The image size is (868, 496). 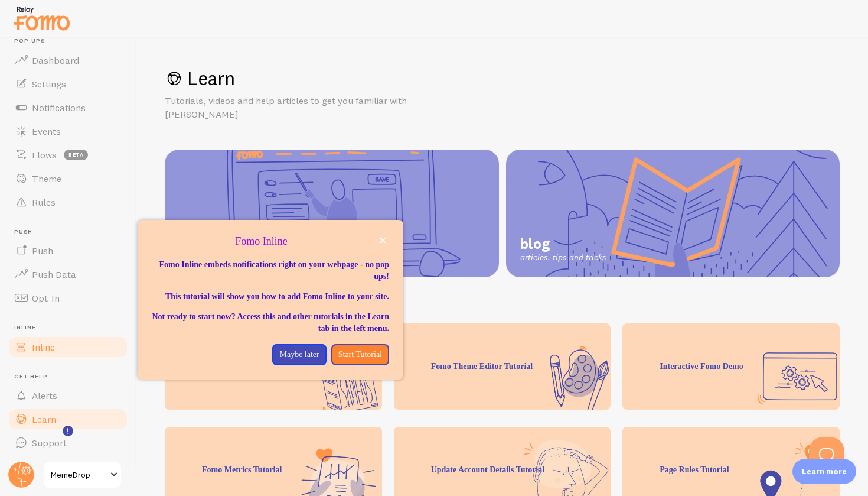 I want to click on button: close,, so click(x=383, y=240).